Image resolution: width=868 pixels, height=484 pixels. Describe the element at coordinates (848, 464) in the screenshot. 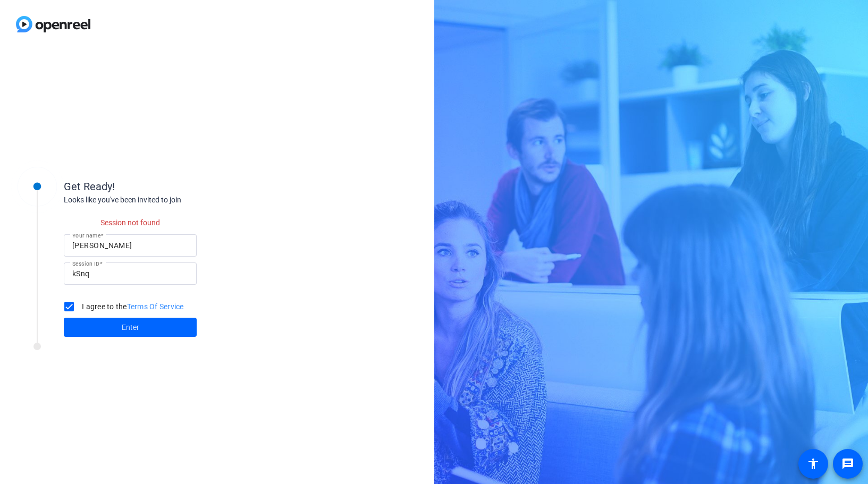

I see `mat-icon: message` at that location.